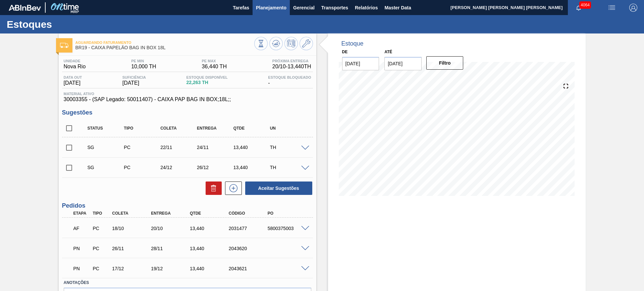 The image size is (644, 291). Describe the element at coordinates (75, 61) in the screenshot. I see `span: Unidade` at that location.